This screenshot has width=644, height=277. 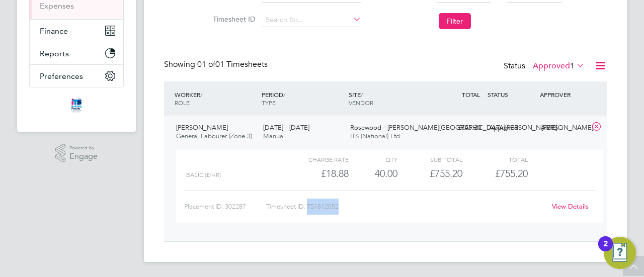 What do you see at coordinates (511, 95) in the screenshot?
I see `div: STATUS` at bounding box center [511, 95].